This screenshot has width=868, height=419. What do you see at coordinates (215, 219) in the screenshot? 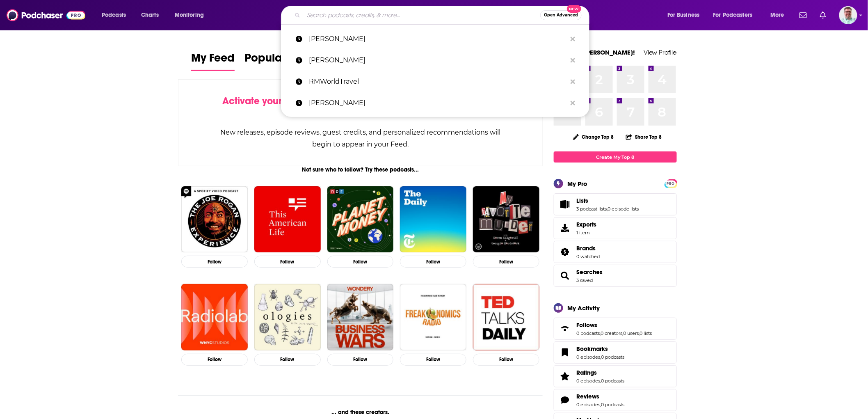
I see `img: The Joe Rogan Experience` at bounding box center [215, 219].